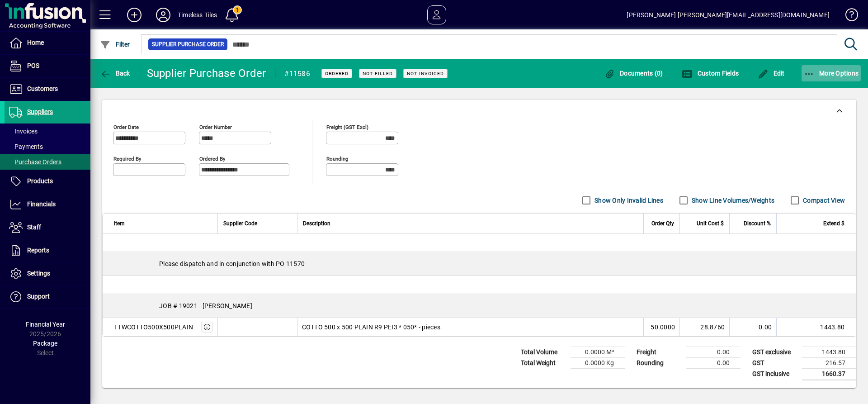  Describe the element at coordinates (240, 223) in the screenshot. I see `span: Supplier Code` at that location.